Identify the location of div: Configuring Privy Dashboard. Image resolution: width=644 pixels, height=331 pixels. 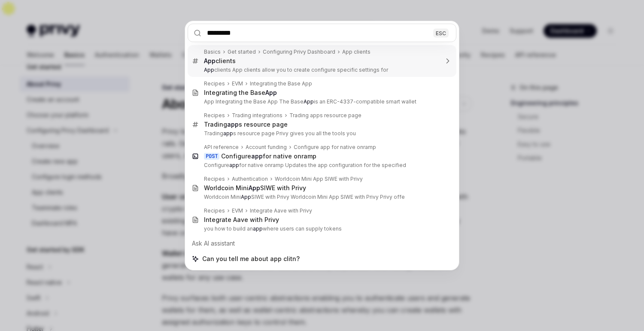
(299, 52).